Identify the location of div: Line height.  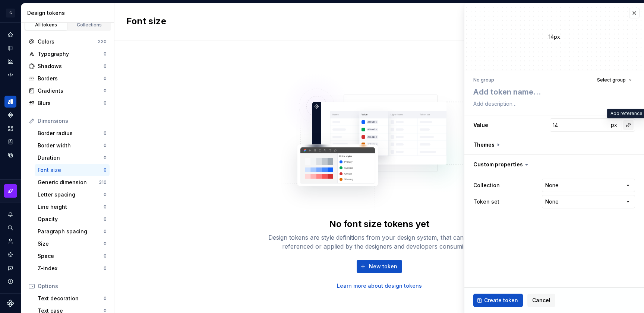
(70, 207).